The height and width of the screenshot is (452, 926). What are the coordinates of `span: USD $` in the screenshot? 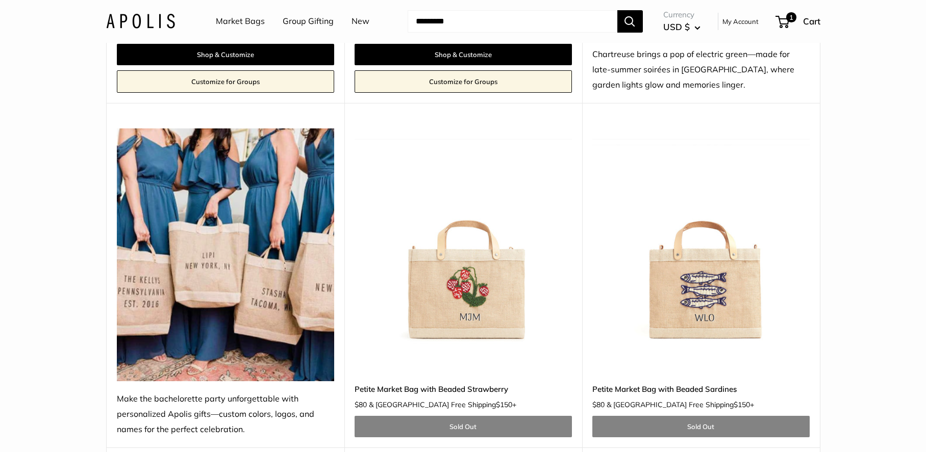 It's located at (676, 27).